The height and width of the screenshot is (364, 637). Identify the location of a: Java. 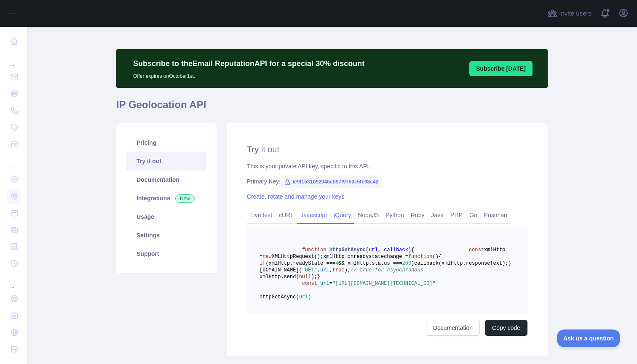
(438, 215).